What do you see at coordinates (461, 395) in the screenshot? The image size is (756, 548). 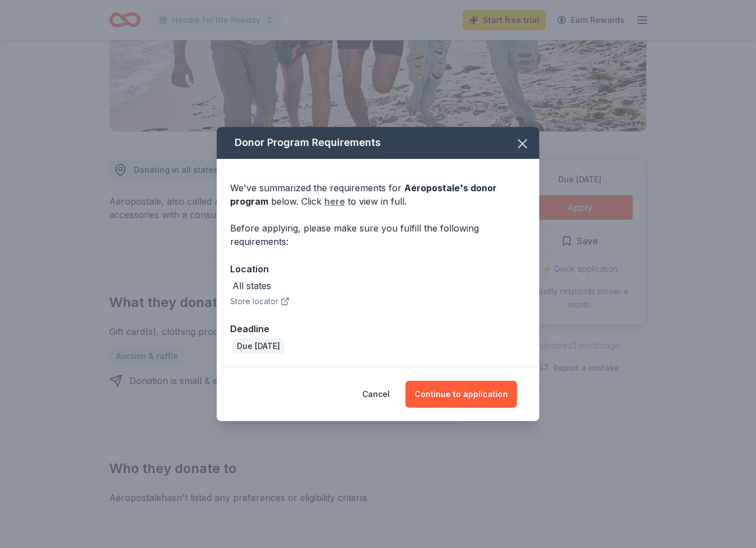 I see `button: Continue to application` at bounding box center [461, 395].